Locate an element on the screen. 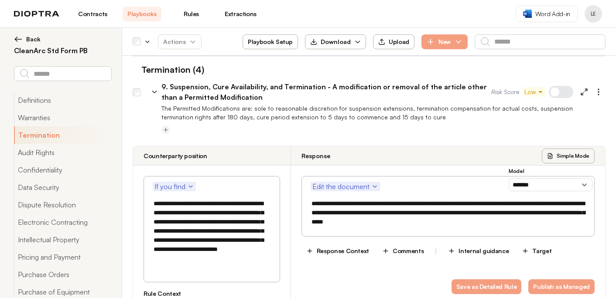 This screenshot has width=616, height=298. button: Edit the document is located at coordinates (345, 187).